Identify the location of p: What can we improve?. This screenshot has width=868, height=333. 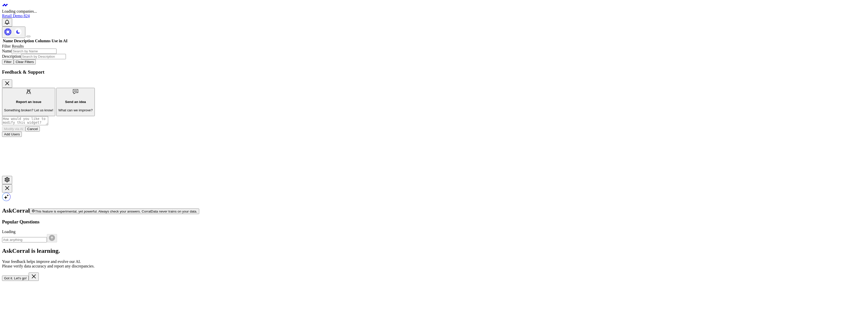
(76, 110).